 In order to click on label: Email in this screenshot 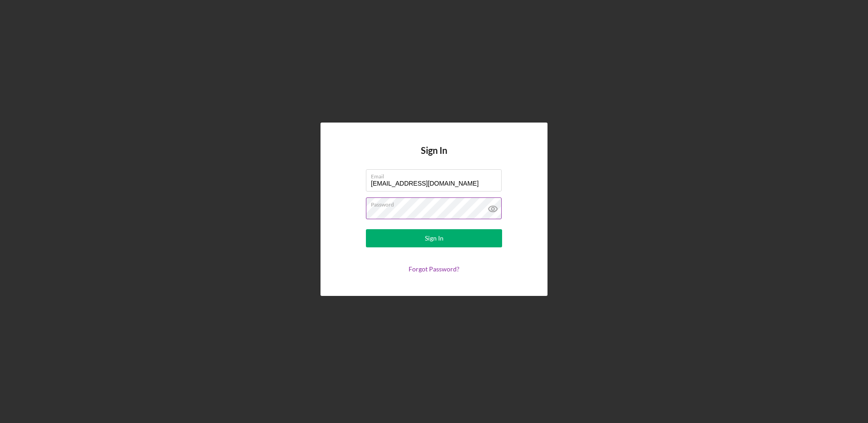, I will do `click(436, 175)`.